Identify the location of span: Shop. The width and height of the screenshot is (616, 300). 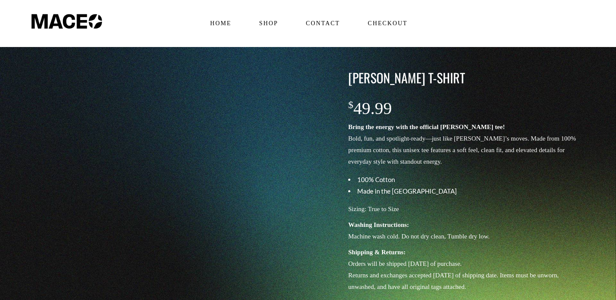
(268, 24).